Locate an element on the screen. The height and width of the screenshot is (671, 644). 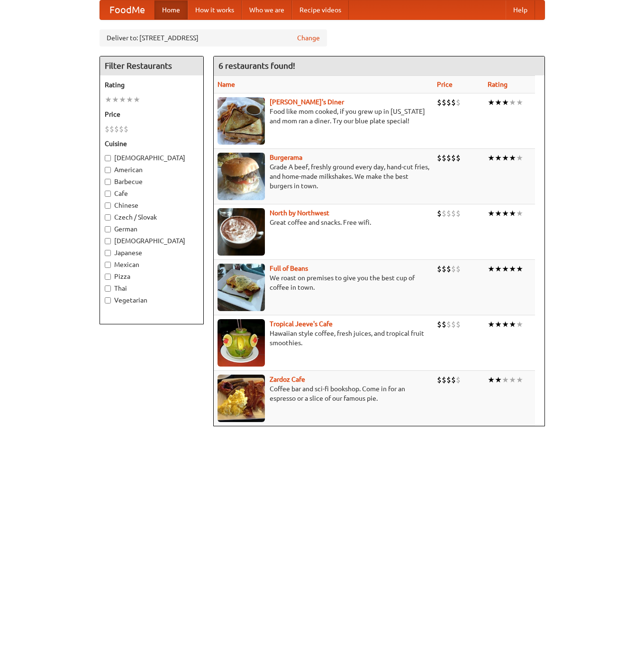
input: Barbecue is located at coordinates (107, 181).